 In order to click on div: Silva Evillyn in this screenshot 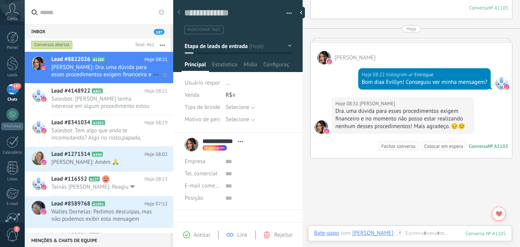, I will do `click(373, 233)`.